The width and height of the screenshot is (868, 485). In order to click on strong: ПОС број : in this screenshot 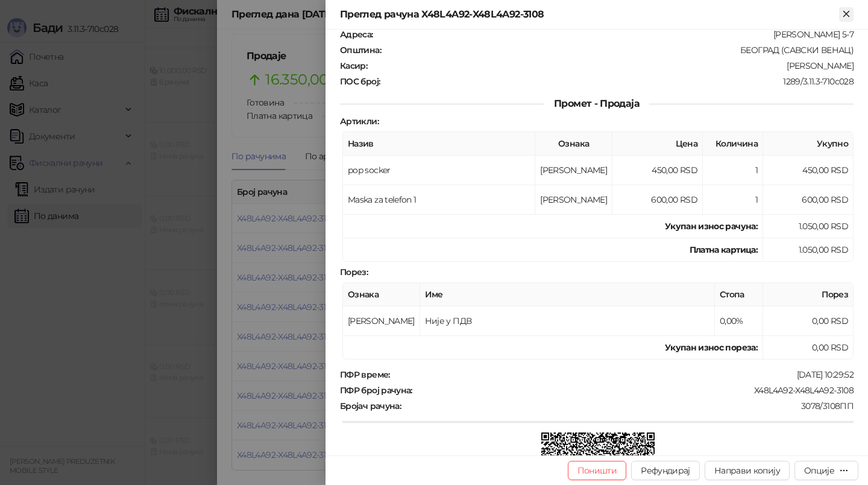, I will do `click(360, 81)`.